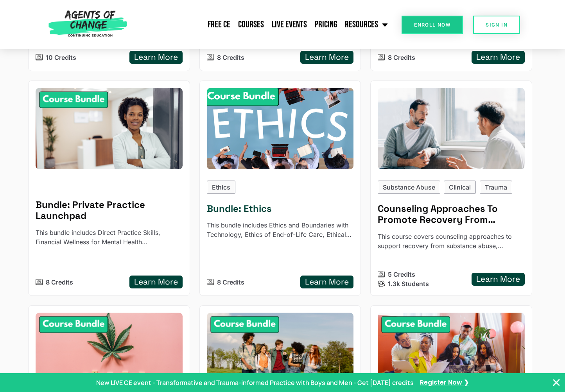 The height and width of the screenshot is (392, 565). Describe the element at coordinates (460, 187) in the screenshot. I see `p: Clinical` at that location.